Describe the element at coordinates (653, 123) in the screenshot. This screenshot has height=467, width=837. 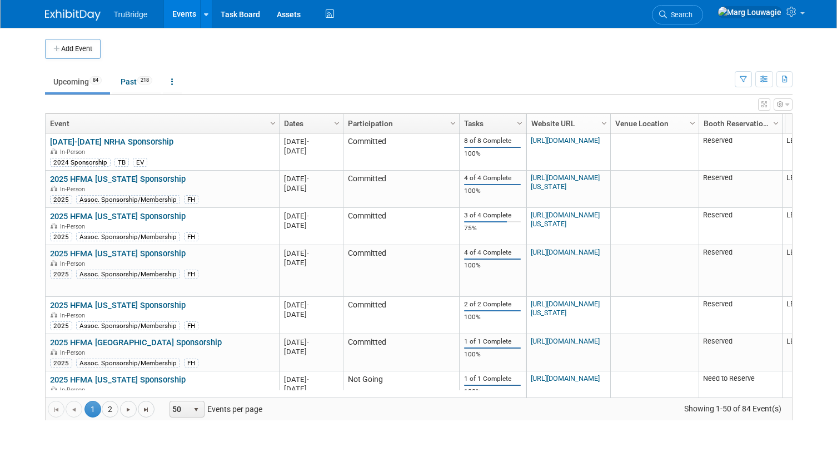
I see `a: Venue Location` at that location.